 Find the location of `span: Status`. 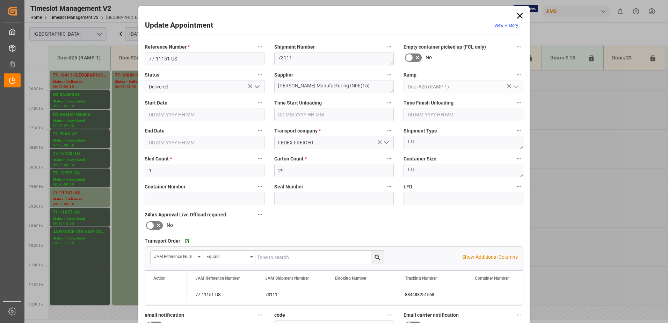

span: Status is located at coordinates (152, 75).